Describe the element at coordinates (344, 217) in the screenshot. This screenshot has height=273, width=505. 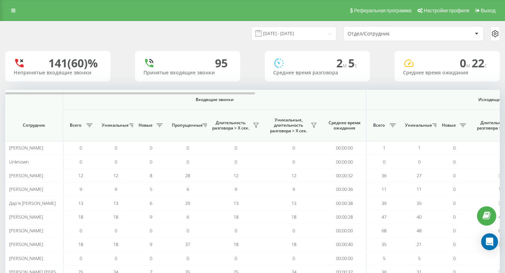
I see `td: 00:00:28` at that location.